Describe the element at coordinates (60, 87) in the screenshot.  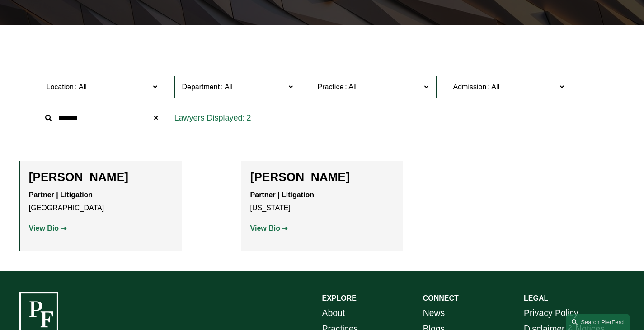
I see `span: Location` at that location.